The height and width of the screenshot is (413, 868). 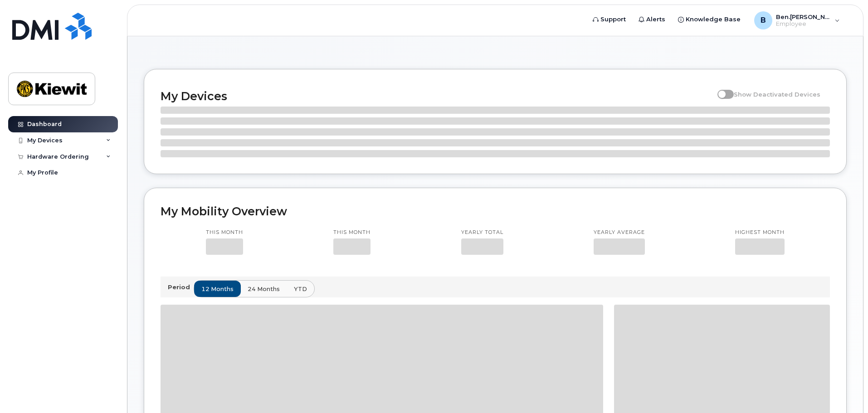 What do you see at coordinates (437, 96) in the screenshot?
I see `h2: My Devices` at bounding box center [437, 96].